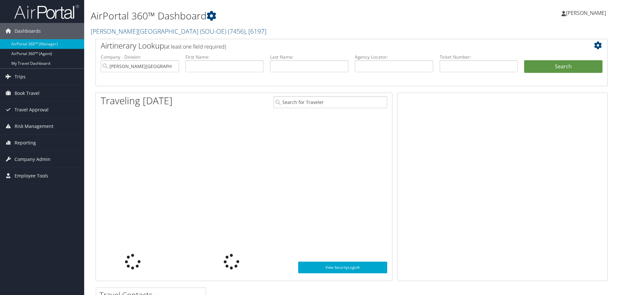 Image resolution: width=619 pixels, height=295 pixels. I want to click on label: First Name:, so click(225, 57).